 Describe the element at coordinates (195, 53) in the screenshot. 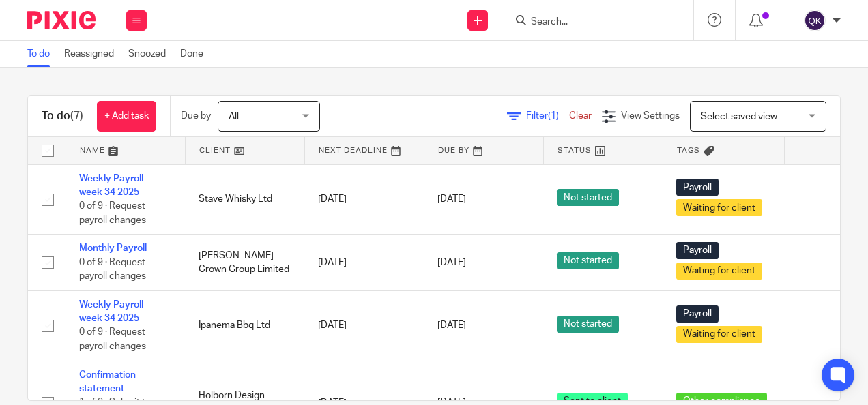

I see `a: Done` at that location.